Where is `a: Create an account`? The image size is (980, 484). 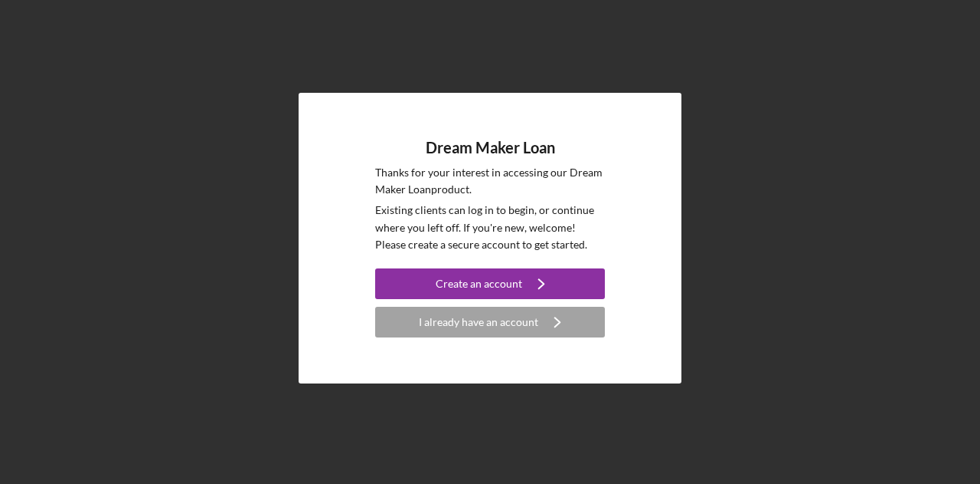
a: Create an account is located at coordinates (490, 286).